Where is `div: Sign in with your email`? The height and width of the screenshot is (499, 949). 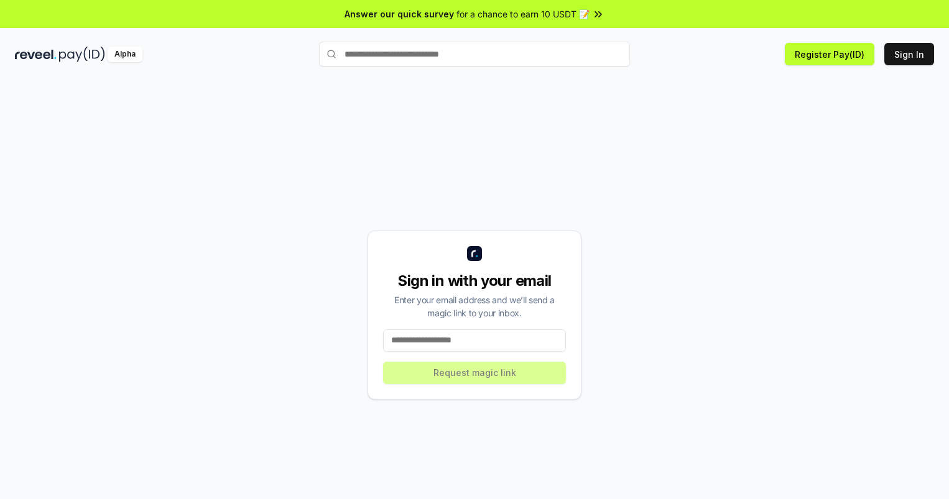 div: Sign in with your email is located at coordinates (474, 281).